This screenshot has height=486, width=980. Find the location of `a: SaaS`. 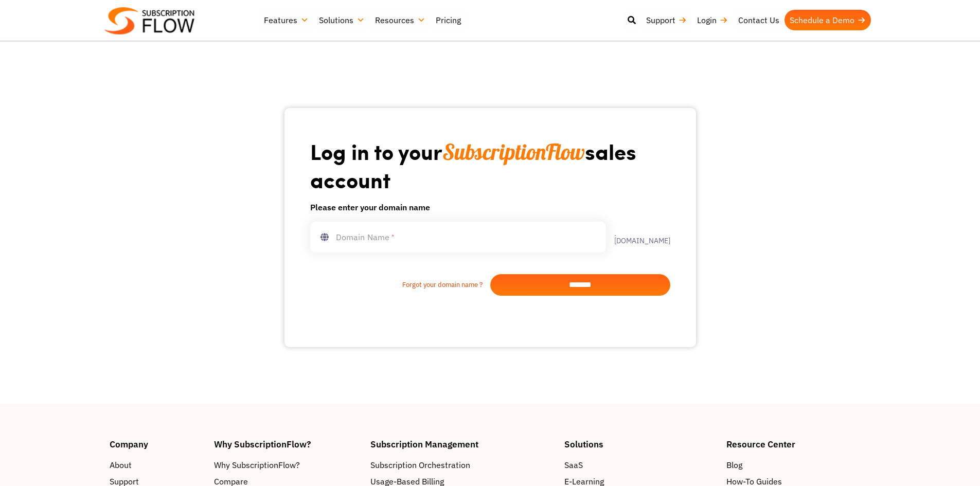

a: SaaS is located at coordinates (640, 464).